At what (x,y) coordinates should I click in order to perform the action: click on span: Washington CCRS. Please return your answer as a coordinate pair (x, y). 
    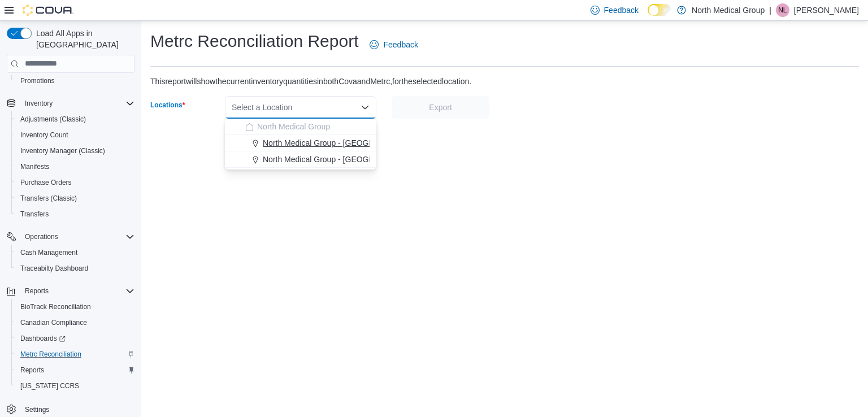
    Looking at the image, I should click on (75, 386).